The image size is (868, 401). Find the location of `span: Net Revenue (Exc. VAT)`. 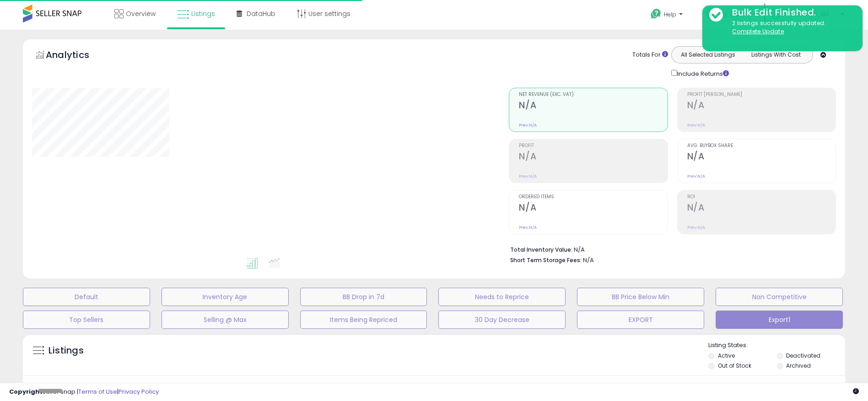

span: Net Revenue (Exc. VAT) is located at coordinates (593, 95).